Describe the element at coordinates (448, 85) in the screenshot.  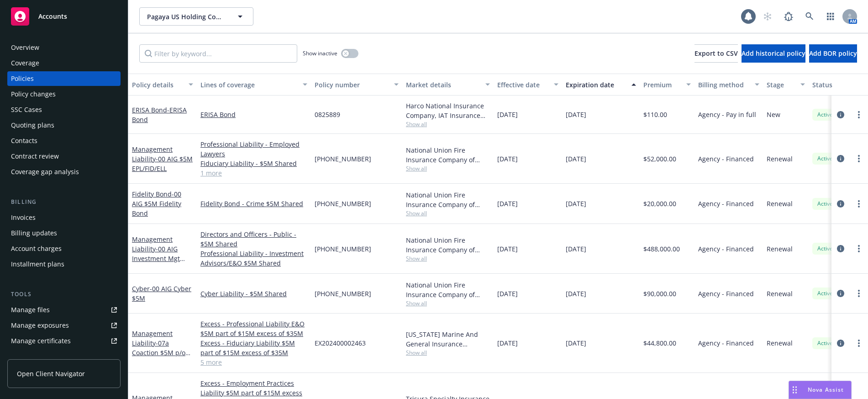
I see `button: Market details` at that location.